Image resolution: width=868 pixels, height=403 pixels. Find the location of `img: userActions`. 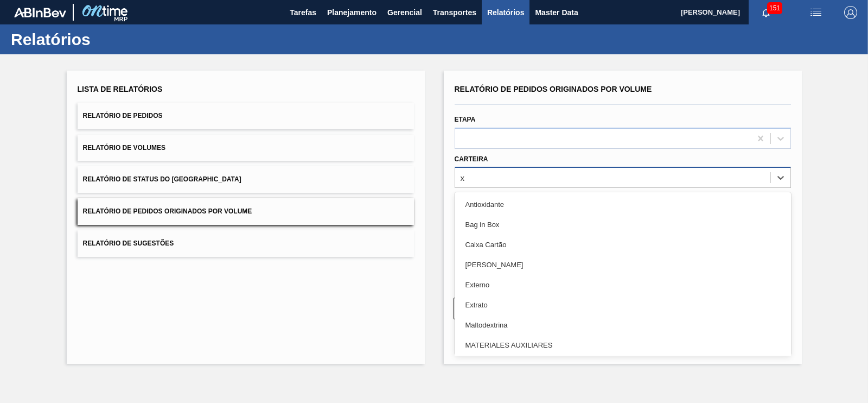

img: userActions is located at coordinates (816, 12).